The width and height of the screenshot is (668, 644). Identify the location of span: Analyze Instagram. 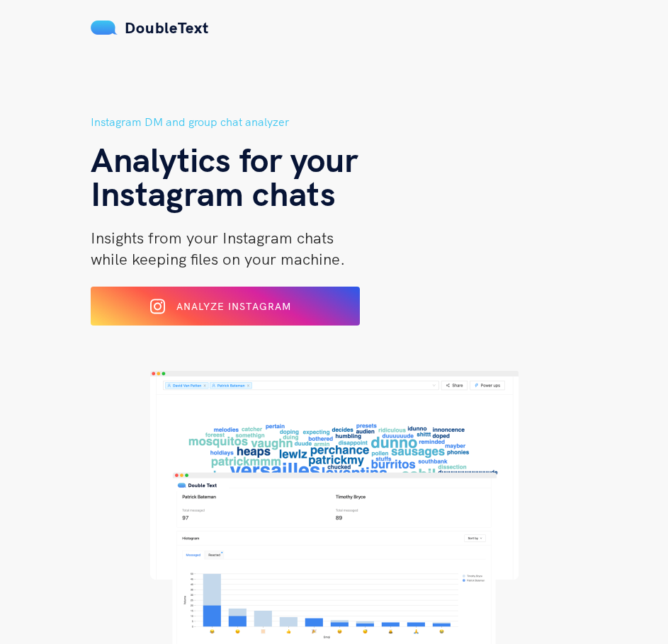
(234, 306).